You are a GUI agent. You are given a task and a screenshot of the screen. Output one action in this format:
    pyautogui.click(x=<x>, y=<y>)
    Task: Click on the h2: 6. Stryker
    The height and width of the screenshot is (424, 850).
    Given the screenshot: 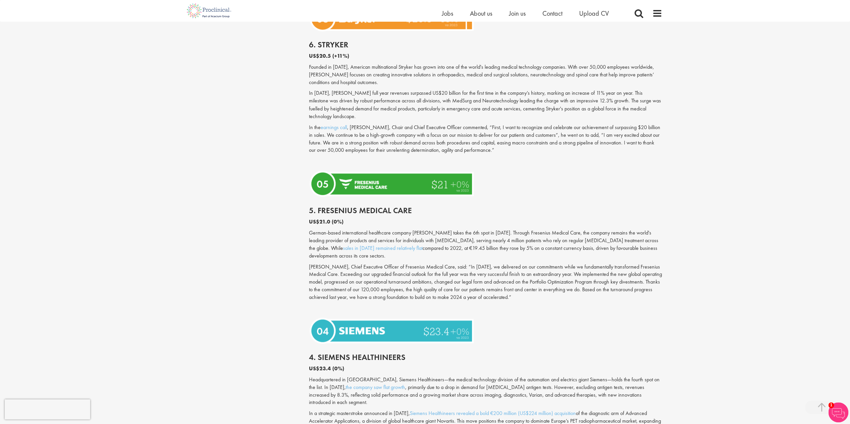 What is the action you would take?
    pyautogui.click(x=485, y=45)
    